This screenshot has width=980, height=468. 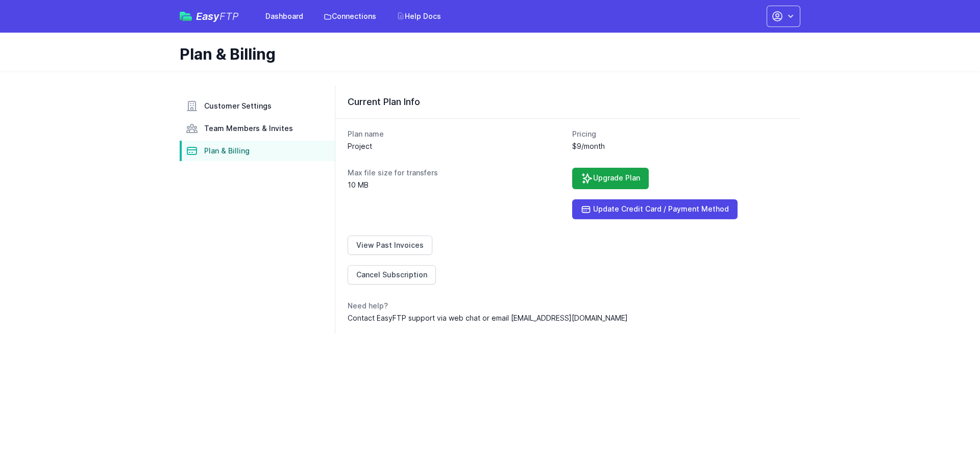 I want to click on a: Plan & Billing, so click(x=257, y=151).